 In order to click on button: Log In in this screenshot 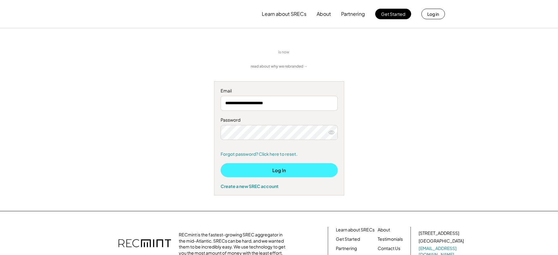, I will do `click(279, 170)`.